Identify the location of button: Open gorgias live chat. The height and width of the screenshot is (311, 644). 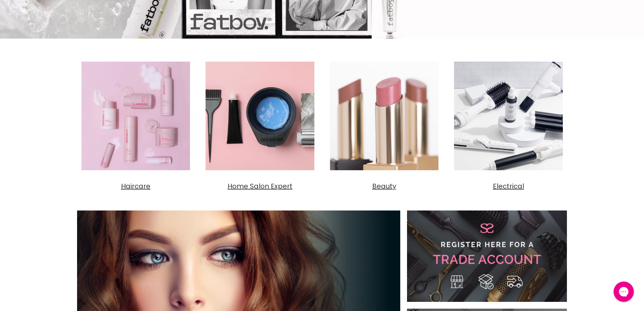
(14, 13).